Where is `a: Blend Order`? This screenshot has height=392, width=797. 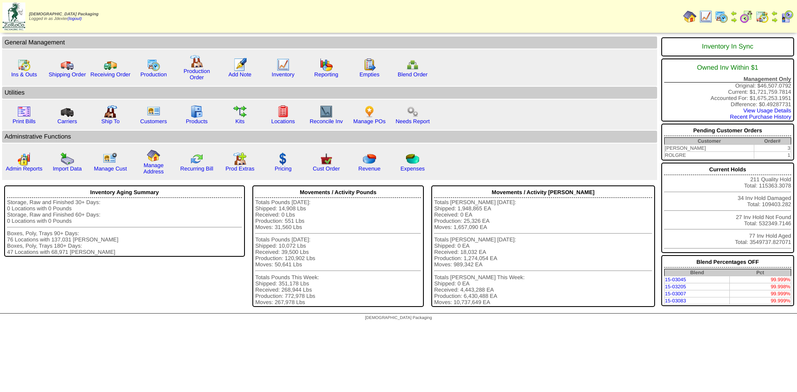 a: Blend Order is located at coordinates (413, 74).